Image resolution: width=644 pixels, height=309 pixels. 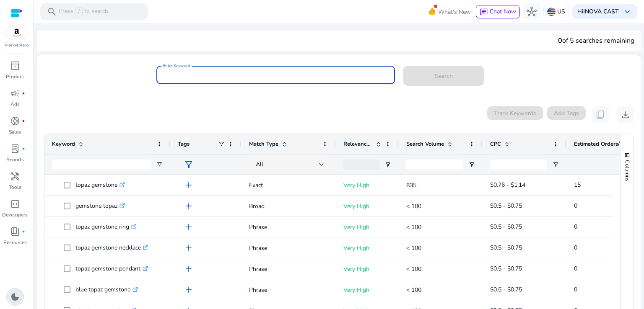 What do you see at coordinates (598, 12) in the screenshot?
I see `p: Hi` at bounding box center [598, 12].